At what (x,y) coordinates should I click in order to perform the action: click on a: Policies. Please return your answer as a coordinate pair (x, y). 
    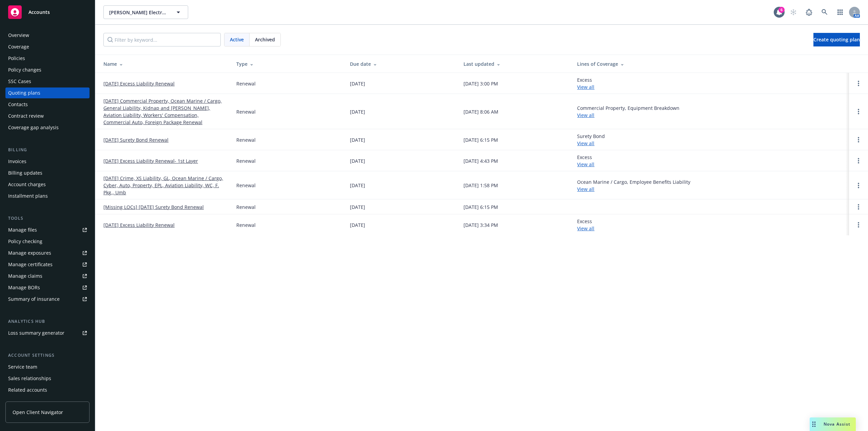
    Looking at the image, I should click on (48, 58).